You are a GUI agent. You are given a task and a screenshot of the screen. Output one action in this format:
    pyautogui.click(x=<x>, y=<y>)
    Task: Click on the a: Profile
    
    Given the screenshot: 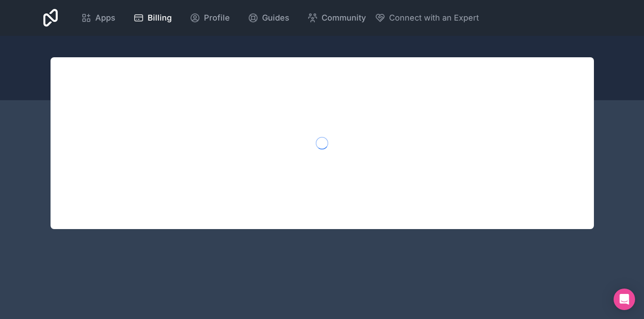 What is the action you would take?
    pyautogui.click(x=210, y=18)
    